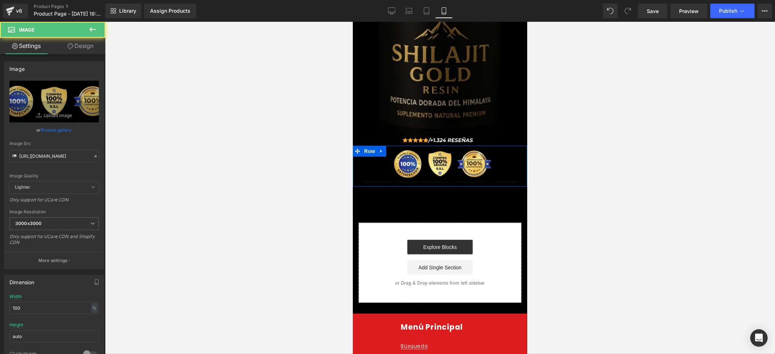  Describe the element at coordinates (689, 11) in the screenshot. I see `span: Preview` at that location.